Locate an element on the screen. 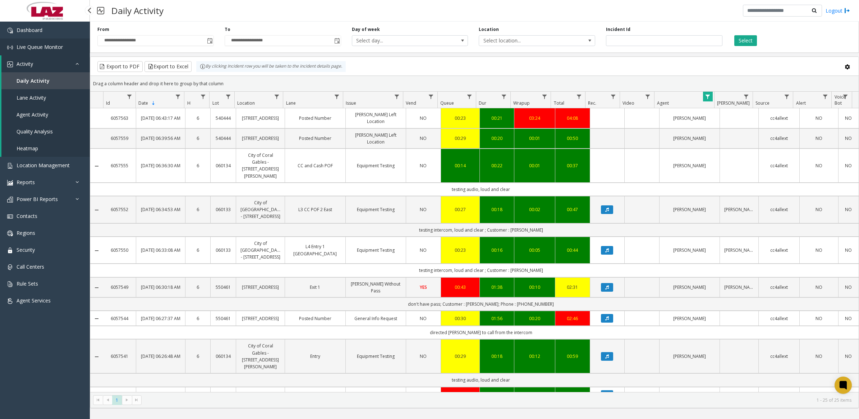 Image resolution: width=859 pixels, height=419 pixels. a: Source Filter Menu is located at coordinates (786, 96).